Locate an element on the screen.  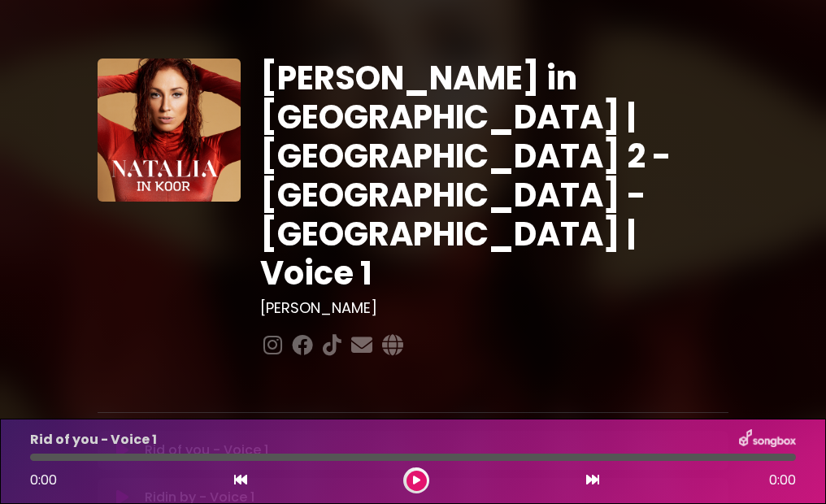
img: YTVS25JmS9CLUqXqkEhs is located at coordinates (169, 130).